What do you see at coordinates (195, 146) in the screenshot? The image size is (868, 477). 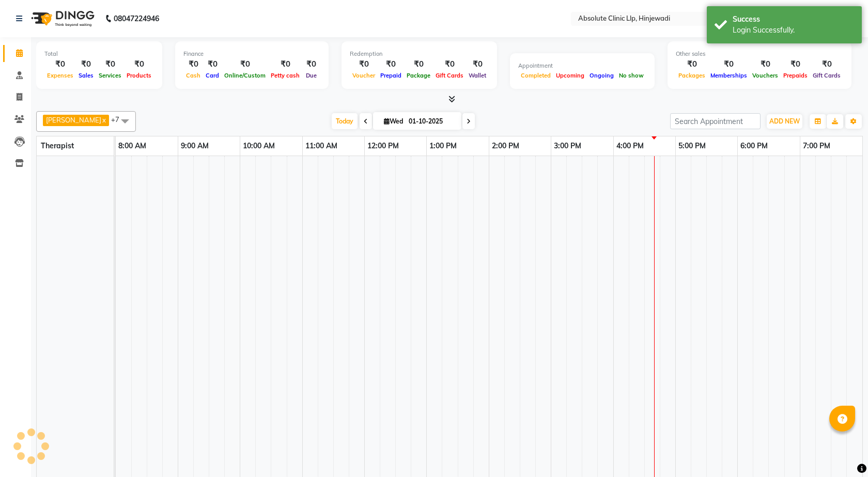 I see `a: 9:00 AM` at bounding box center [195, 146].